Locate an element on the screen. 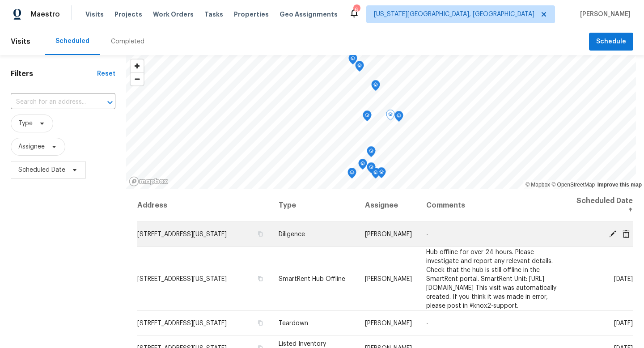 The image size is (644, 348). button: Zoom in is located at coordinates (137, 66).